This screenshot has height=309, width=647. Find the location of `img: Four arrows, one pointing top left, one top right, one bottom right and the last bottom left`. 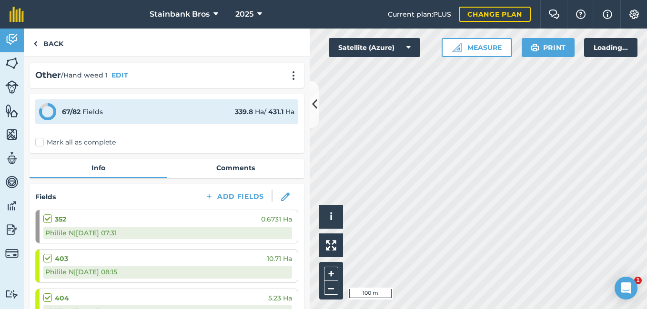

img: Four arrows, one pointing top left, one top right, one bottom right and the last bottom left is located at coordinates (331, 246).